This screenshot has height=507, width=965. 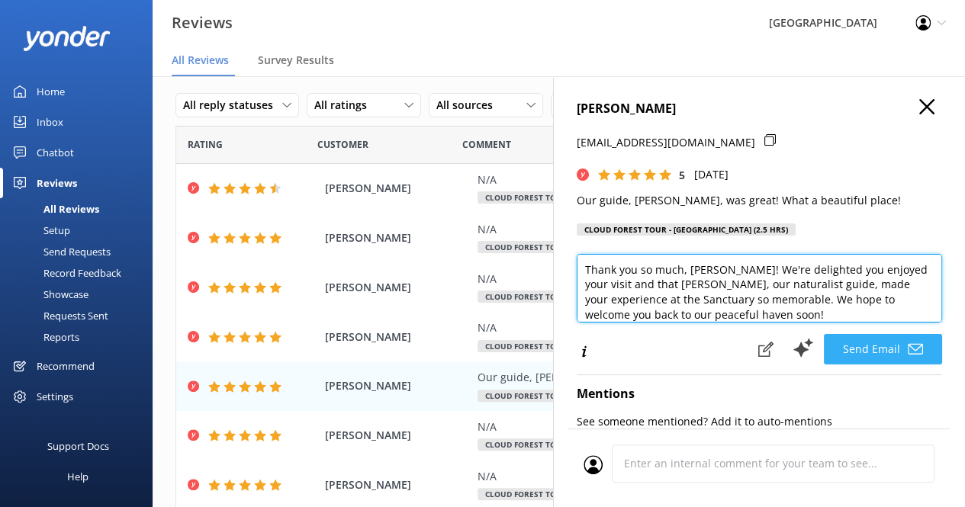 I want to click on span: All reply statuses, so click(x=233, y=105).